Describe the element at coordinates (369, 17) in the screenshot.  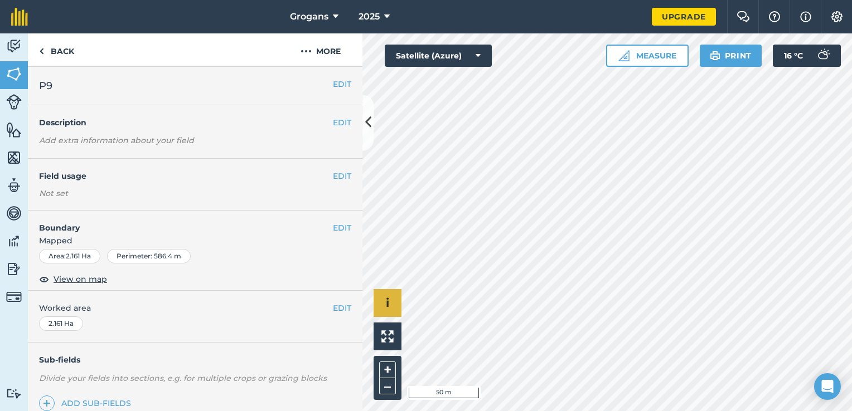
I see `span: 2025` at that location.